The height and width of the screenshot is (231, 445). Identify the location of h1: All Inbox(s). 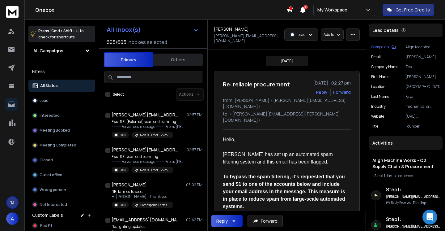
(124, 30).